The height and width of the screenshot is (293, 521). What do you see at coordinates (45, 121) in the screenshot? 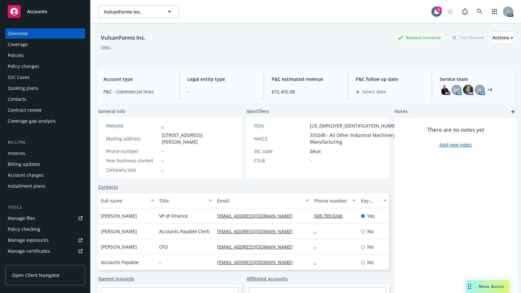
I see `a: Coverage gap analysis` at bounding box center [45, 121].